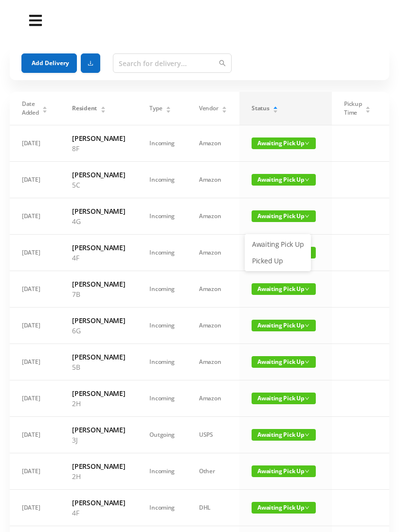  Describe the element at coordinates (162, 435) in the screenshot. I see `td: Outgoing` at that location.